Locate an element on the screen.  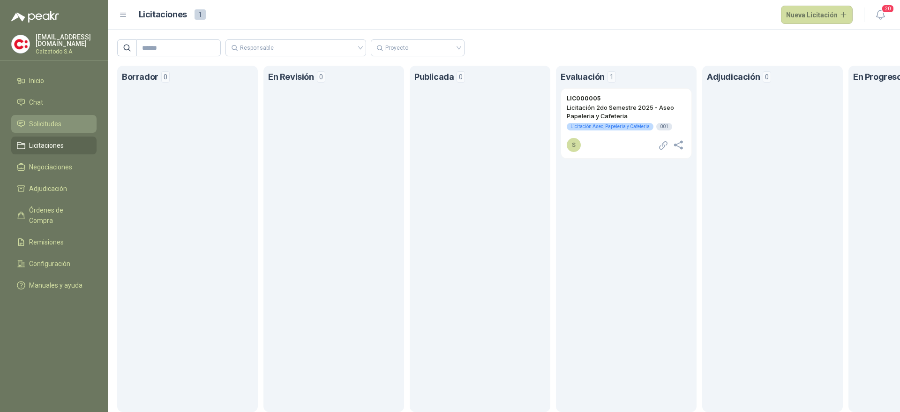
h1: Evaluación is located at coordinates (583, 77).